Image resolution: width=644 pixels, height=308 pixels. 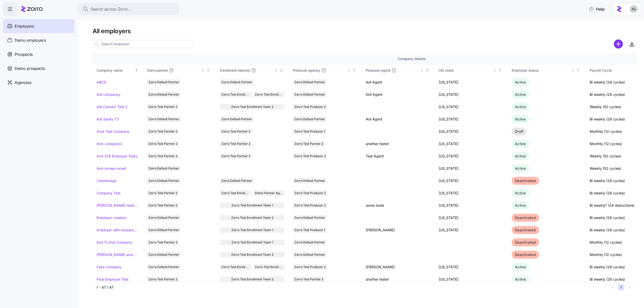 I want to click on input: Search employer, so click(x=143, y=44).